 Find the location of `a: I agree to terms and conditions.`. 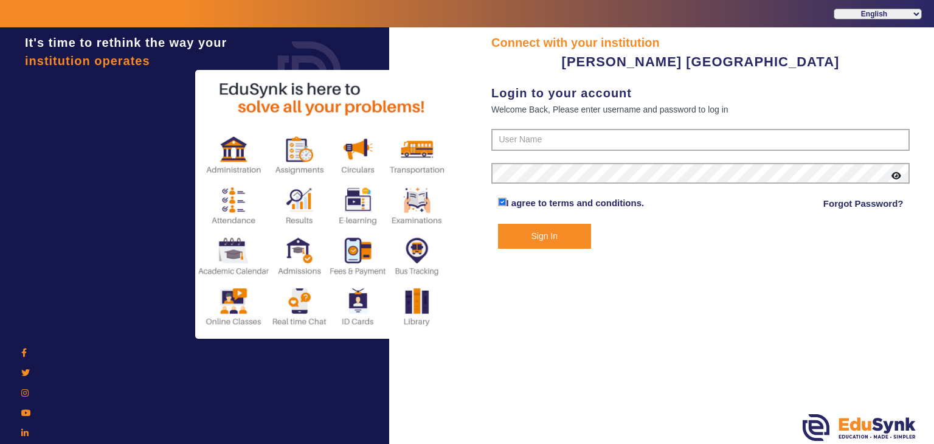

a: I agree to terms and conditions. is located at coordinates (575, 203).